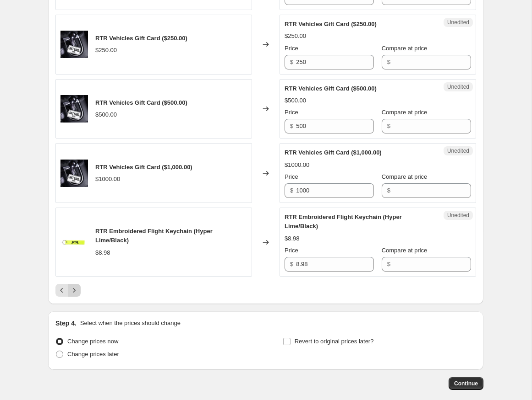  Describe the element at coordinates (68, 291) in the screenshot. I see `nav: Pagination` at that location.